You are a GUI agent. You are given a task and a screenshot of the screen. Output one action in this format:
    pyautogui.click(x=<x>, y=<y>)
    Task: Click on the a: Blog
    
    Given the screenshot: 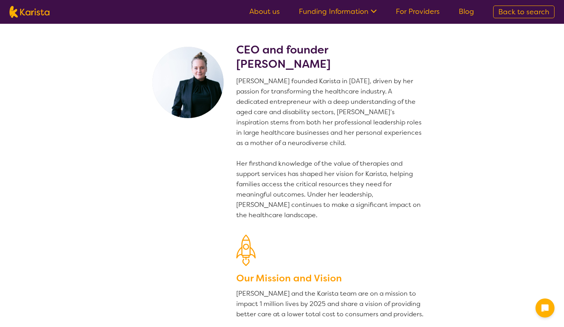 What is the action you would take?
    pyautogui.click(x=466, y=11)
    